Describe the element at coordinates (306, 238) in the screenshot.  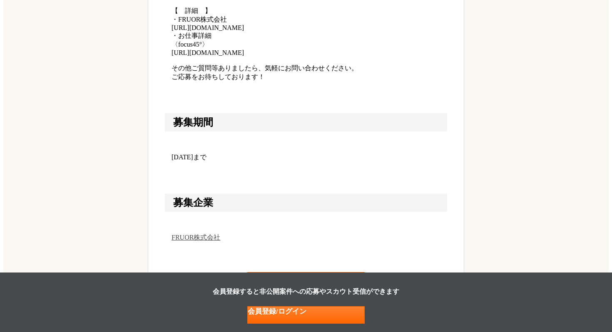
I see `p: FRUOR株式会社` at that location.